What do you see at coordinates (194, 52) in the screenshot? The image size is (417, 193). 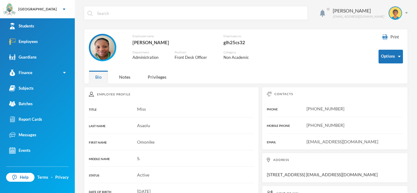 I see `div: Position` at bounding box center [194, 52].